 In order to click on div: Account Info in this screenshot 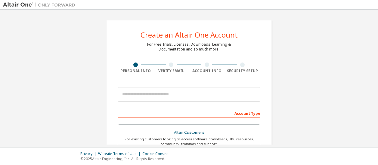, I will do `click(207, 71)`.